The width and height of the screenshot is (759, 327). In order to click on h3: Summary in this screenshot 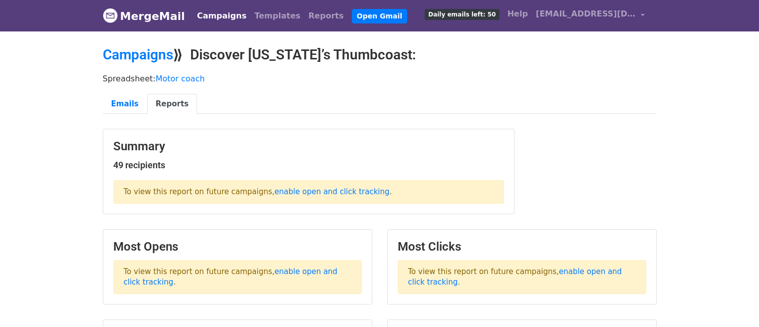, I will do `click(308, 146)`.